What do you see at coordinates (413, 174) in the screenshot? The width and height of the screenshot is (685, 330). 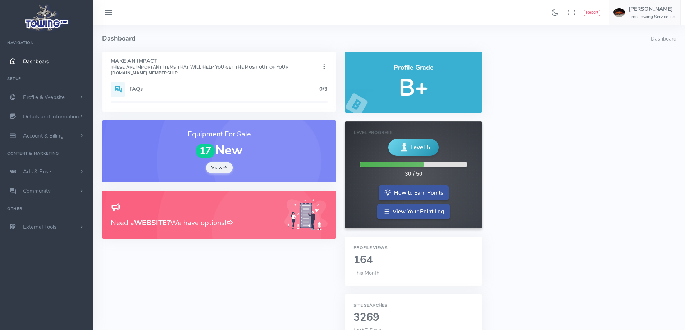 I see `div: 30 / 50` at bounding box center [413, 174].